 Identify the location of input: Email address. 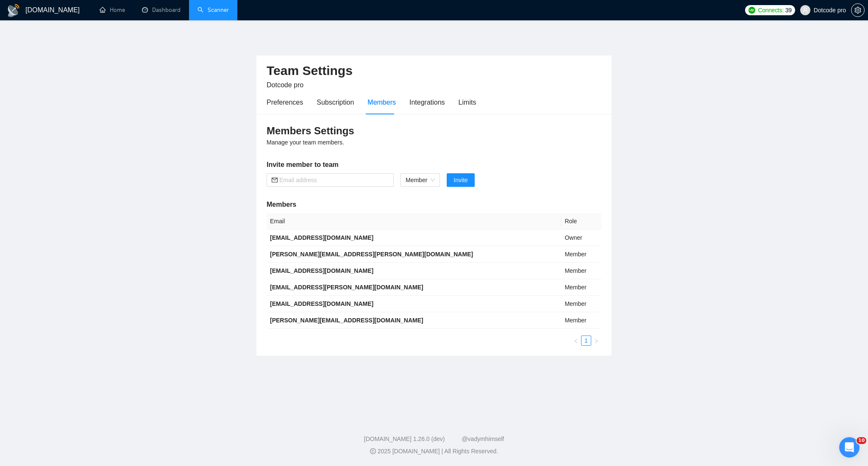
(334, 180).